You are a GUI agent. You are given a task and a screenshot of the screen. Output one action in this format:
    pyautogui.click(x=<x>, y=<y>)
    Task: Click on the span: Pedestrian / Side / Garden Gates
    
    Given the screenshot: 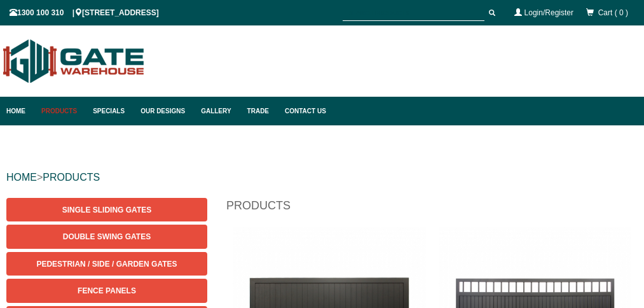 What is the action you would take?
    pyautogui.click(x=106, y=264)
    